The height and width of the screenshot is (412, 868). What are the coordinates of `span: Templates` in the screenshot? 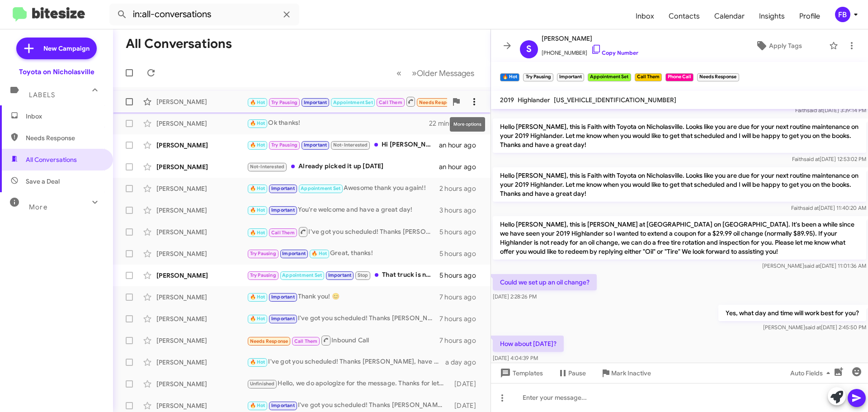 It's located at (520, 374).